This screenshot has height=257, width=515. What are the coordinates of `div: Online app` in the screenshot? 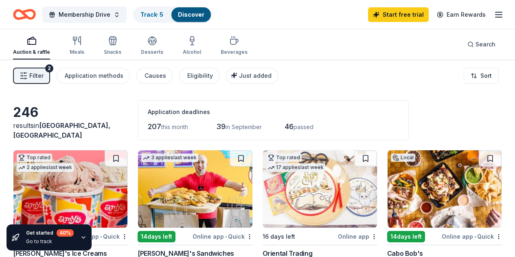 It's located at (358, 236).